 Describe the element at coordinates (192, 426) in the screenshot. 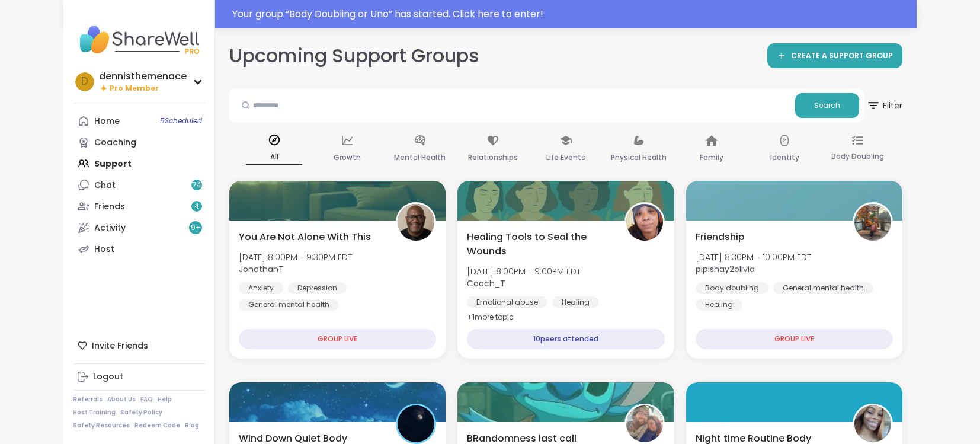

I see `a: Blog` at that location.